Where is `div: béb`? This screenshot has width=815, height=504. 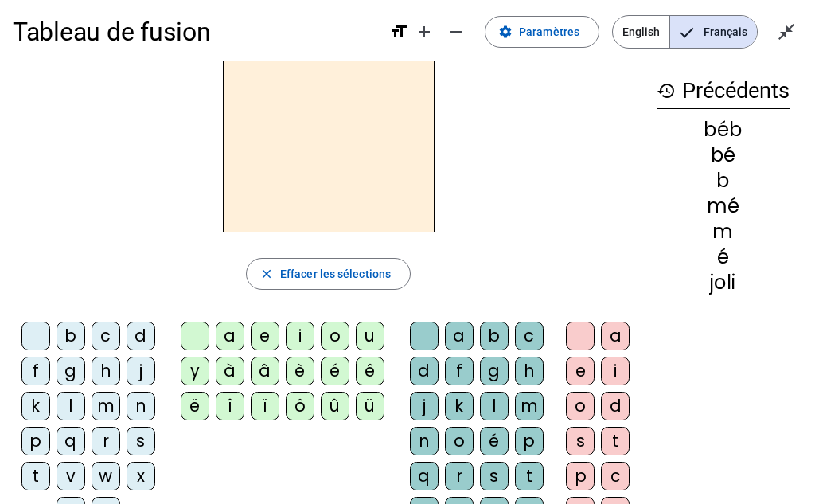
div: béb is located at coordinates (722, 130).